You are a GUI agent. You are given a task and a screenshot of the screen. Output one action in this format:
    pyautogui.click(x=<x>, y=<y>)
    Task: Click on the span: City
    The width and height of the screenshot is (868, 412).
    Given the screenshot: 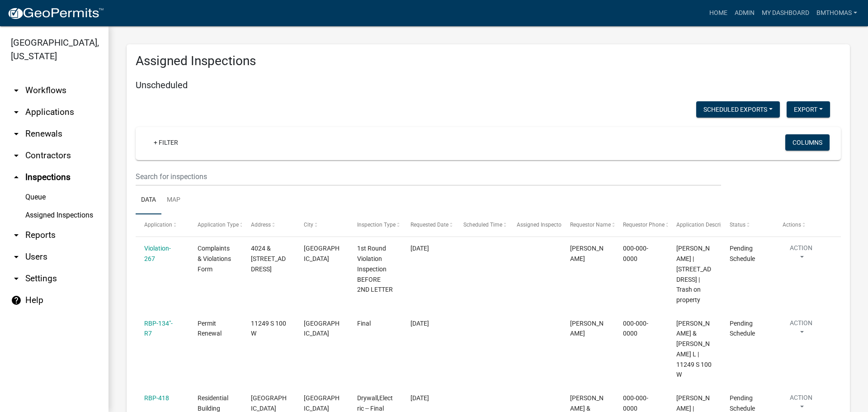 What is the action you would take?
    pyautogui.click(x=308, y=225)
    